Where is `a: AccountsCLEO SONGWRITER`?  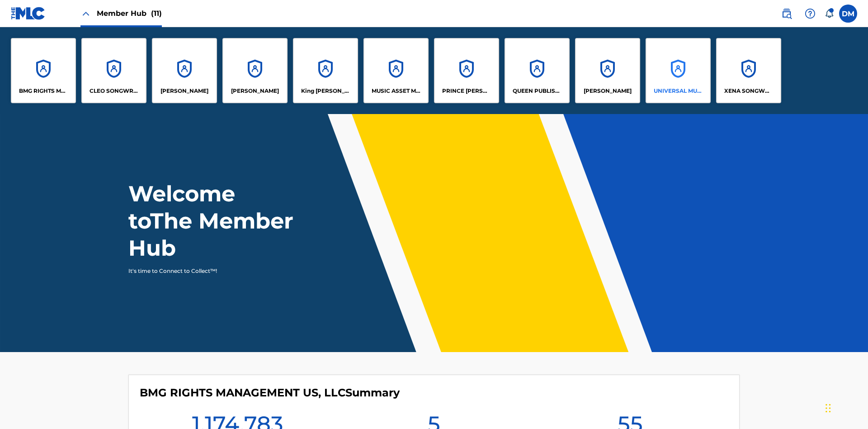 a: AccountsCLEO SONGWRITER is located at coordinates (114, 71).